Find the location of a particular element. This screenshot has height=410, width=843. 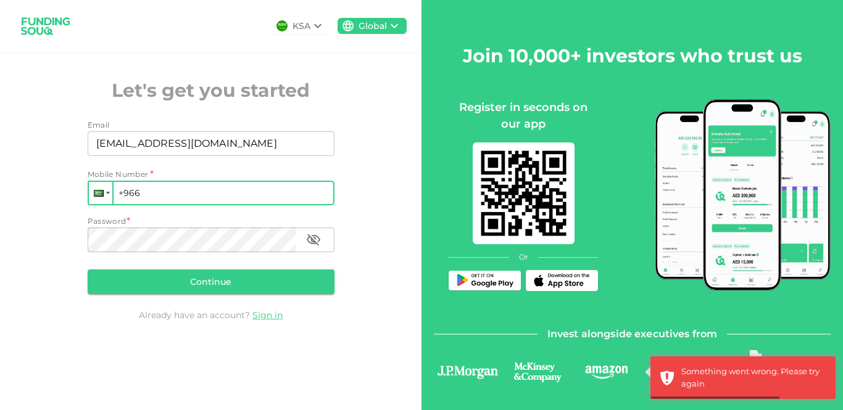

img: flag-sa.b9a346574cdc8950dd34b50780441f57.svg is located at coordinates (282, 26).